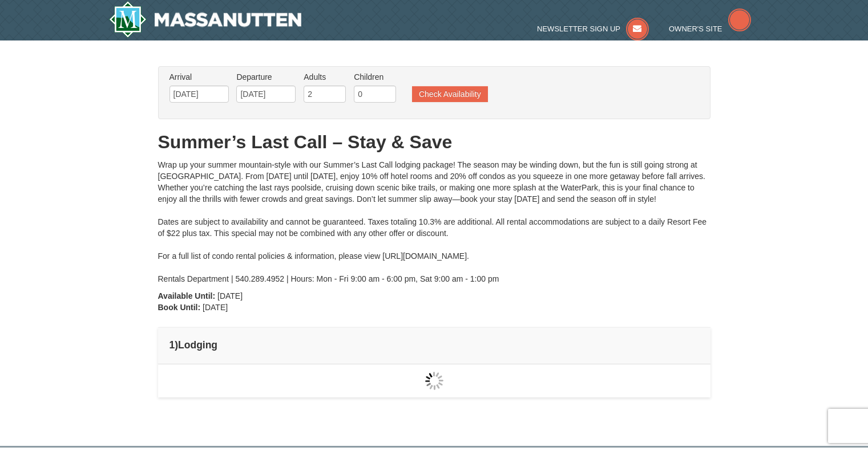 This screenshot has width=868, height=451. Describe the element at coordinates (434, 142) in the screenshot. I see `h1: Summer’s Last Call – Stay & Save` at that location.